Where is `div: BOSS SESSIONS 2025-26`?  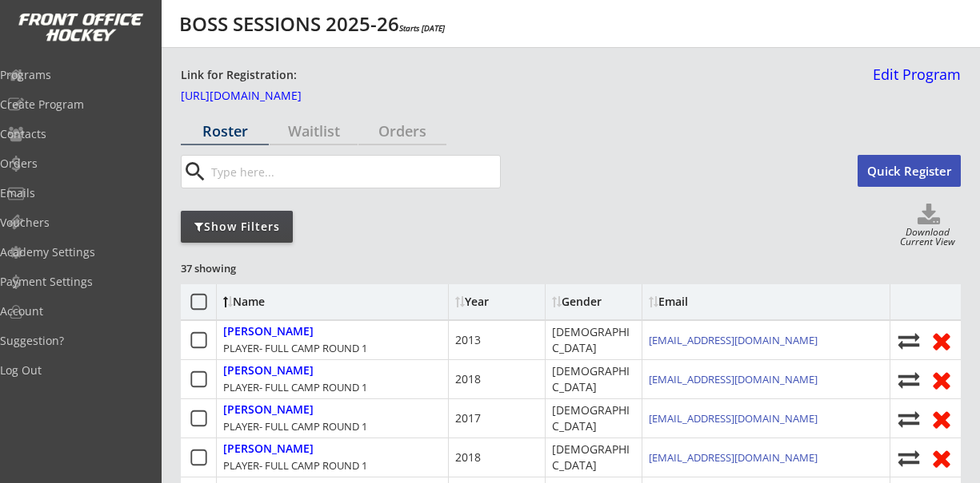 div: BOSS SESSIONS 2025-26 is located at coordinates (312, 24).